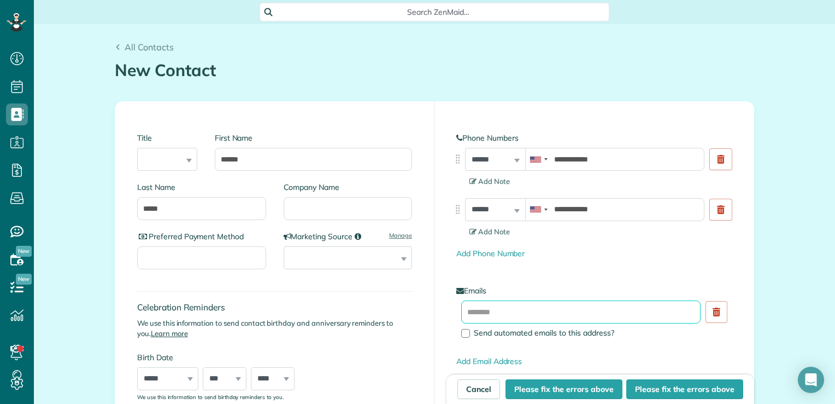 The image size is (835, 404). Describe the element at coordinates (202, 236) in the screenshot. I see `label: Preferred Payment Method` at that location.